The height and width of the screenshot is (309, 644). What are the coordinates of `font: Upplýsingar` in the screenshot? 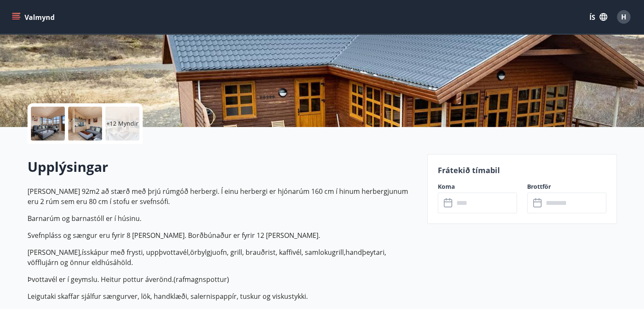 It's located at (68, 166).